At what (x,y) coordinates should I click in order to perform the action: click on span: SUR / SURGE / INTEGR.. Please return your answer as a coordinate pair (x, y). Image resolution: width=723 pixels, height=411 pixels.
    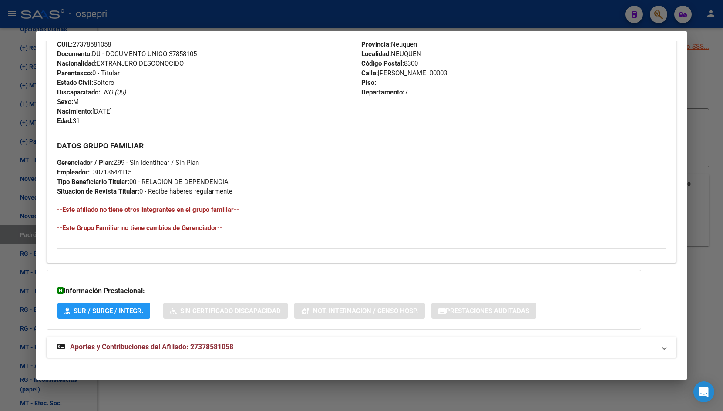
    Looking at the image, I should click on (108, 311).